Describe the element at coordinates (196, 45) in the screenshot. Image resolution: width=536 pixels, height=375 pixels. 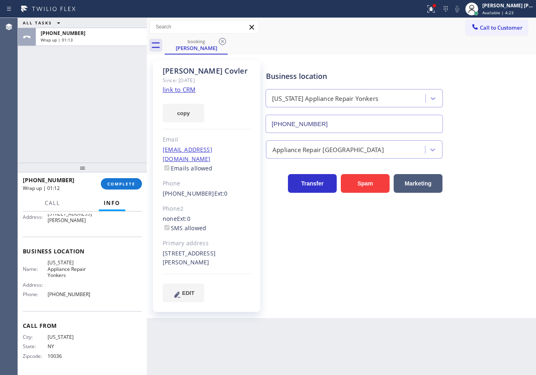
I see `div: Jake Covler` at that location.